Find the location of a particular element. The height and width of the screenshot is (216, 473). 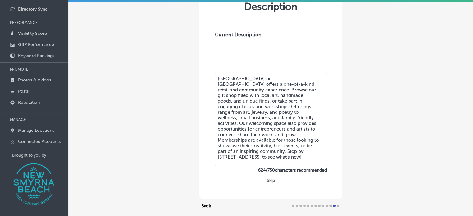

p: Reputation is located at coordinates (29, 102).